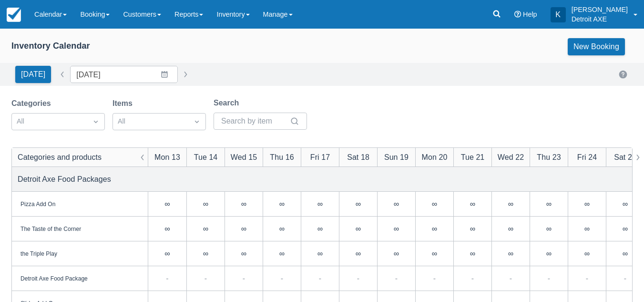 The width and height of the screenshot is (644, 302). What do you see at coordinates (51, 228) in the screenshot?
I see `div: The Taste of the Corner` at bounding box center [51, 228].